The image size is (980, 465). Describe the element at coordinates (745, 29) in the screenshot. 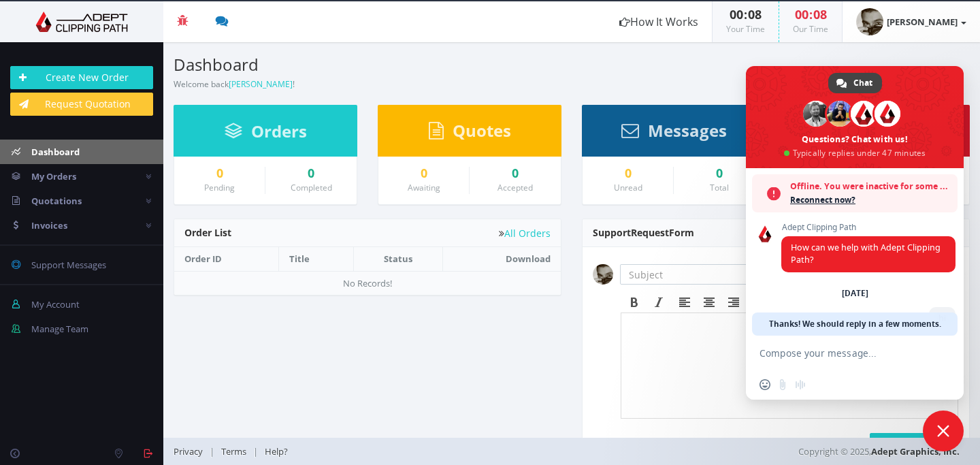

I see `small: Your Time` at that location.